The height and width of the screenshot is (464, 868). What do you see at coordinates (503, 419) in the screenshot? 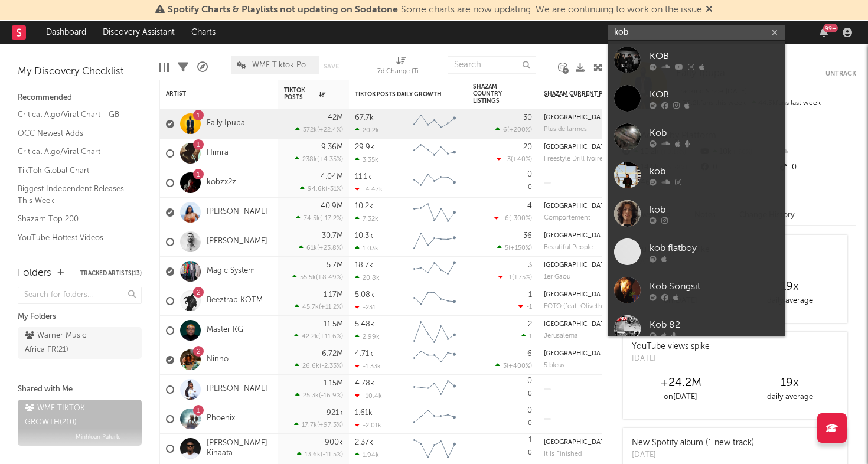
I see `div: 0` at bounding box center [503, 419].